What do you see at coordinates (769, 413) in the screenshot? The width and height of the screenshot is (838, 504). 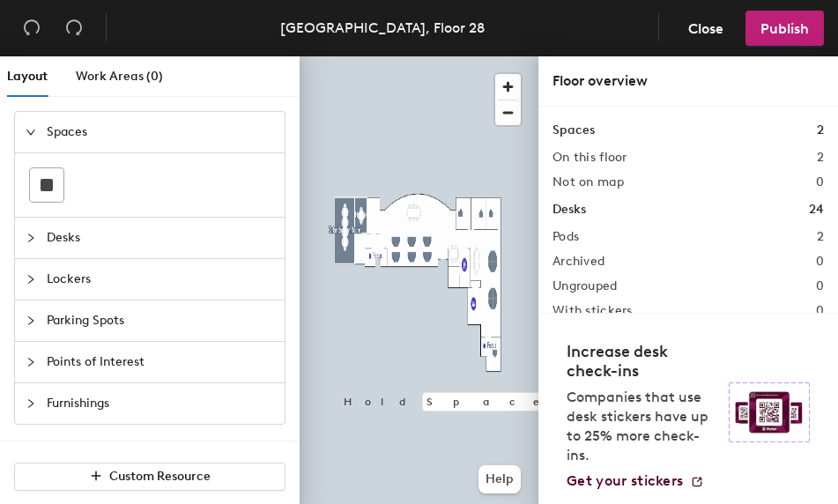 I see `img: Sticker logo` at bounding box center [769, 413].